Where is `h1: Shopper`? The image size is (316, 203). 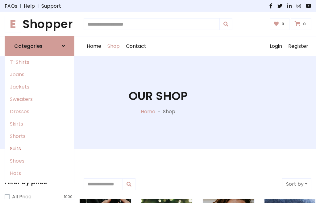
h1: Shopper is located at coordinates (39, 24).